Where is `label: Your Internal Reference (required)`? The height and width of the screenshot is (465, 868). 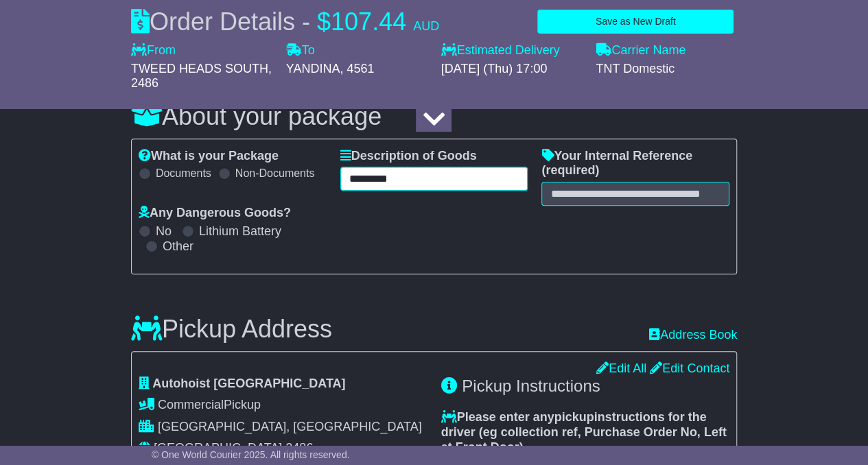 label: Your Internal Reference (required) is located at coordinates (636, 164).